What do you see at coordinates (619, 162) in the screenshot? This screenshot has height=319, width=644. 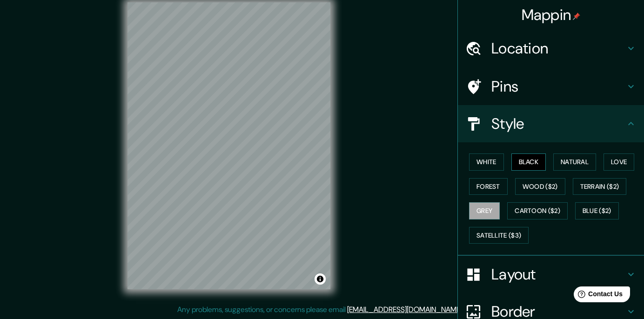 I see `button: Love` at bounding box center [619, 162].